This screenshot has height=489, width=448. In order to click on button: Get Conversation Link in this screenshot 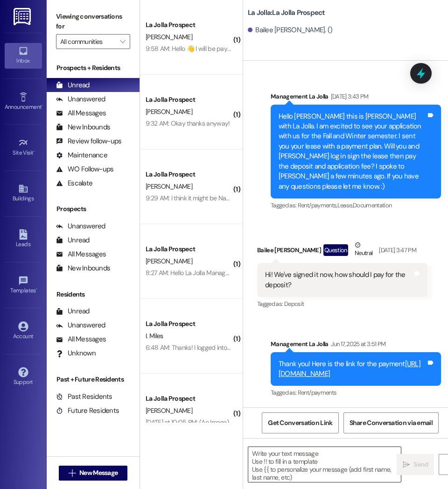, I will do `click(300, 422)`.